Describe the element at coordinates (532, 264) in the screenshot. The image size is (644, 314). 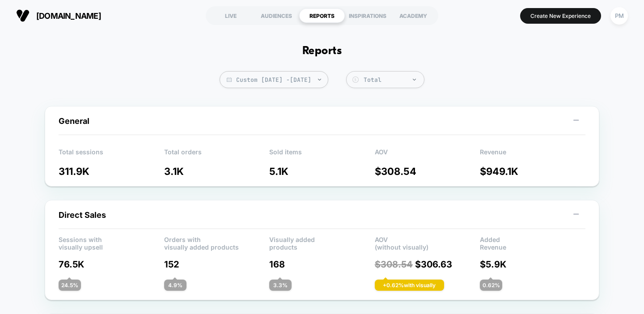
I see `p: $ 5.9K` at that location.